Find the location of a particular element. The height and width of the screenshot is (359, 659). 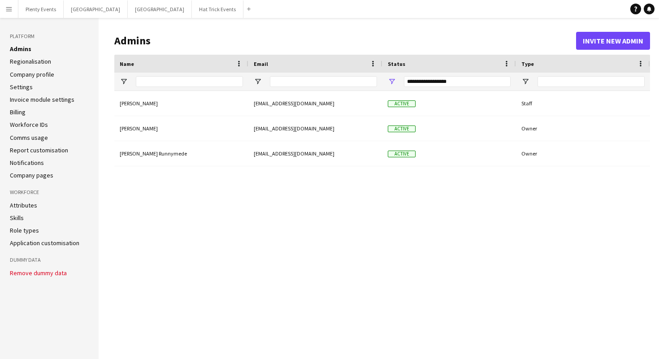

a: Billing is located at coordinates (17, 112).